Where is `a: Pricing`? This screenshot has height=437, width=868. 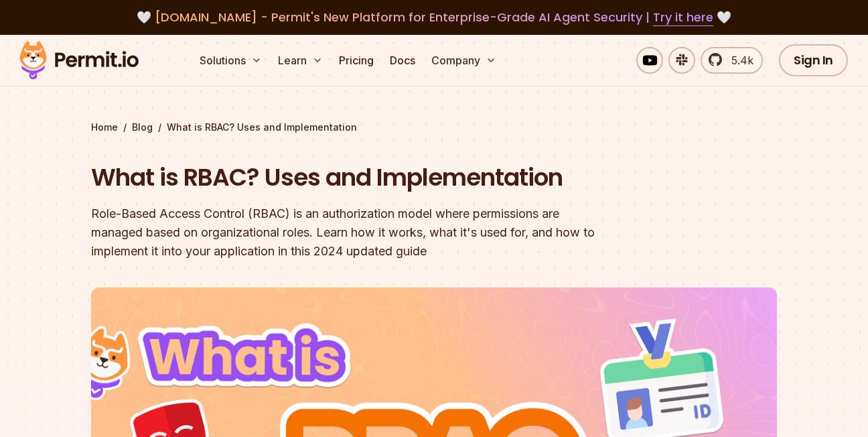 a: Pricing is located at coordinates (356, 60).